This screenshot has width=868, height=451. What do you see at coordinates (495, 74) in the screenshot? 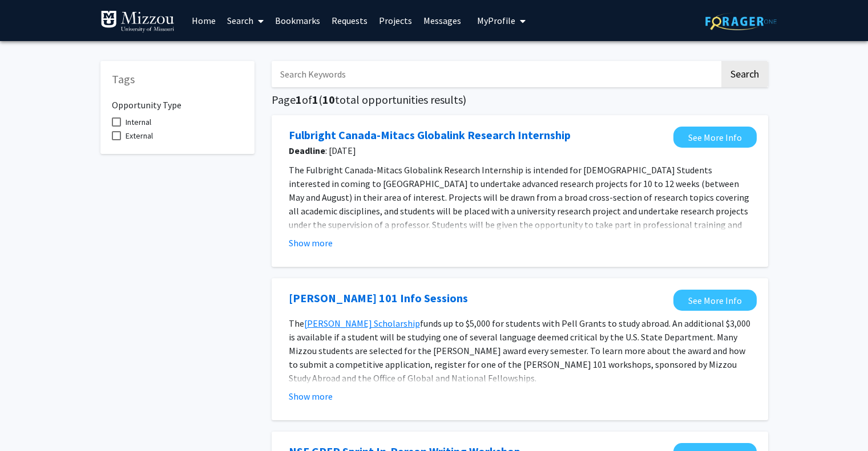
I see `input: Search Keywords` at bounding box center [495, 74].